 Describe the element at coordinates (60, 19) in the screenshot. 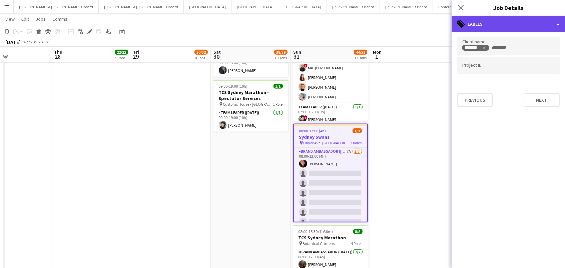

I see `span: Comms` at that location.